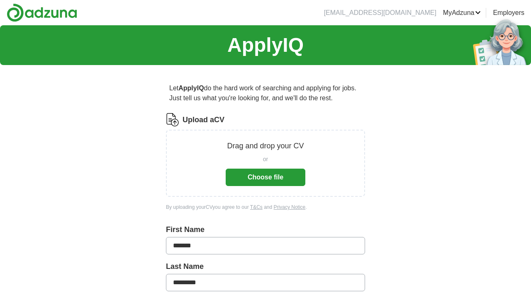 The width and height of the screenshot is (531, 295). Describe the element at coordinates (173, 120) in the screenshot. I see `img: CV Icon` at that location.